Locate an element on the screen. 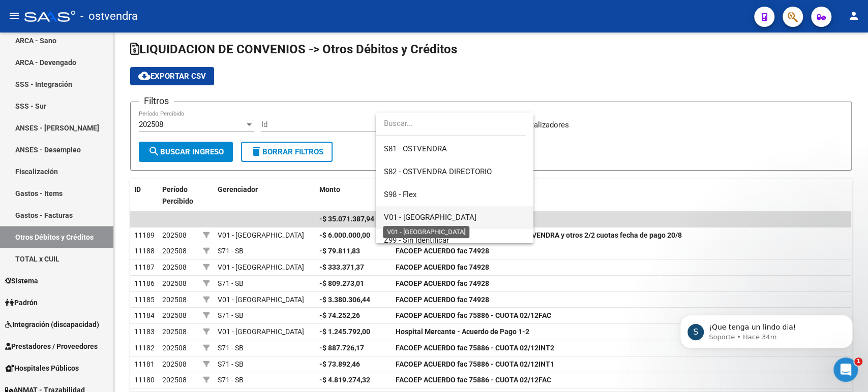 The image size is (868, 392). div: message notification from Soporte, Hace 34m. ¡Que tenga un lindo dia! is located at coordinates (102, 38).